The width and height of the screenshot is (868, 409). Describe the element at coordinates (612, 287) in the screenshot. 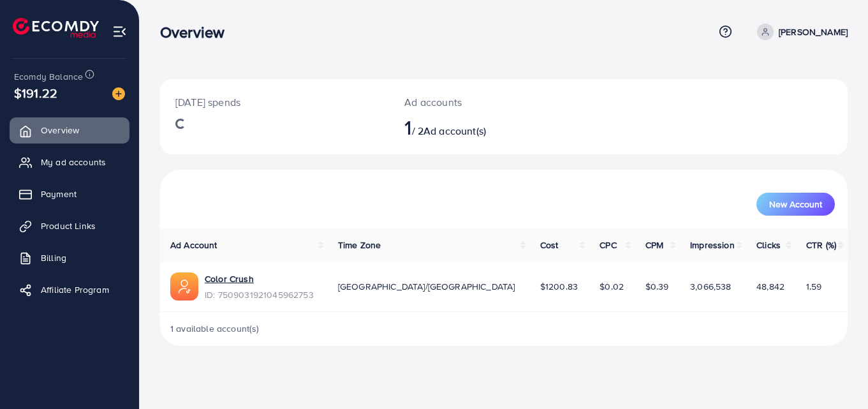

I see `span: $0.02` at that location.